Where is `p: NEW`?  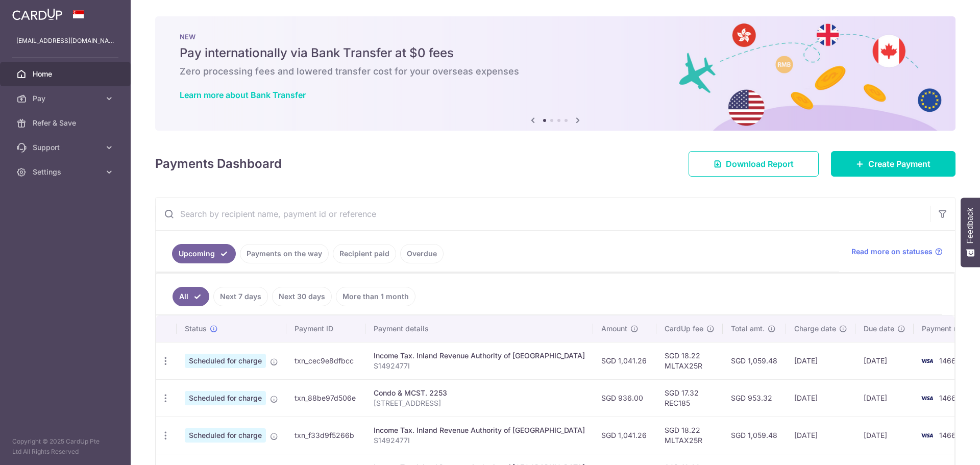 p: NEW is located at coordinates (556, 37).